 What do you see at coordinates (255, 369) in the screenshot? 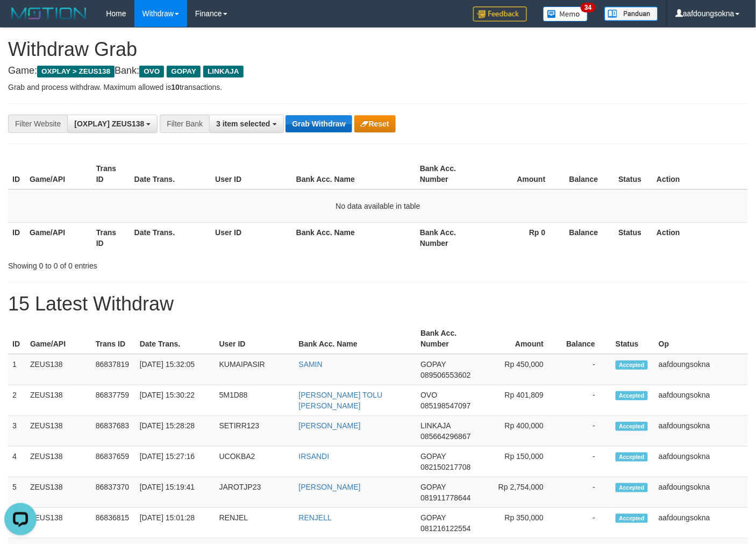
I see `td: KUMAIPASIR` at bounding box center [255, 369].